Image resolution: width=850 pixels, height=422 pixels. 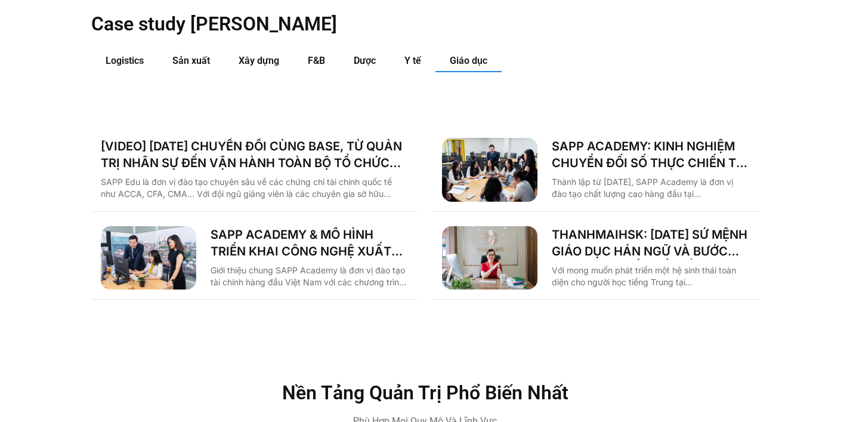 What do you see at coordinates (255, 188) in the screenshot?
I see `p: SAPP Edu là đơn vị đào tạo chuyên sâu về các chứng chỉ tài chính quốc tế như ACCA, CFA, CMA… Với ...` at bounding box center [255, 188].